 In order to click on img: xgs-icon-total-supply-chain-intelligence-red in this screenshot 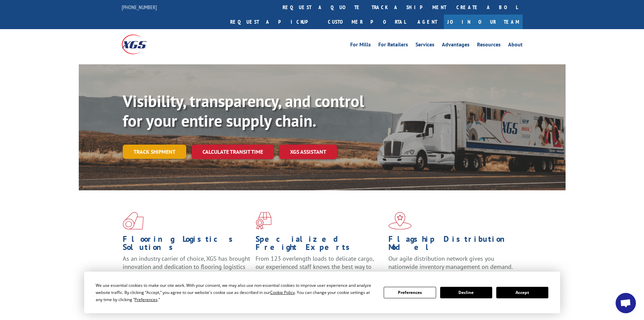, I will do `click(133, 220)`.